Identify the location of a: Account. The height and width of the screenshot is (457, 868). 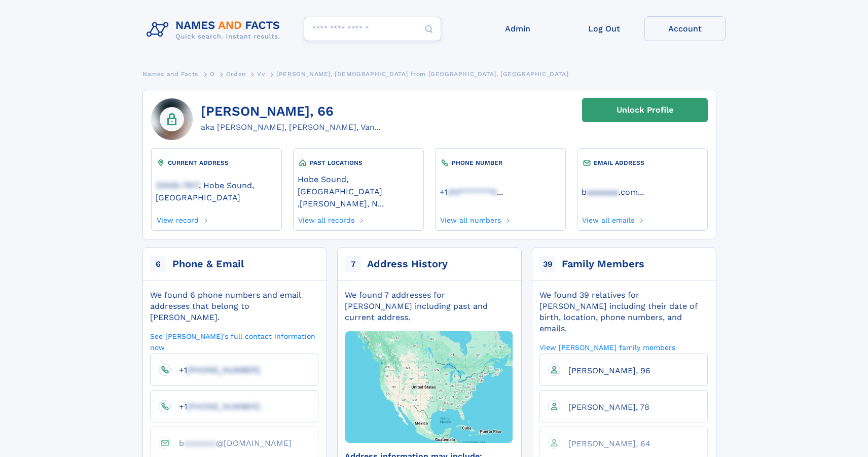
(685, 28).